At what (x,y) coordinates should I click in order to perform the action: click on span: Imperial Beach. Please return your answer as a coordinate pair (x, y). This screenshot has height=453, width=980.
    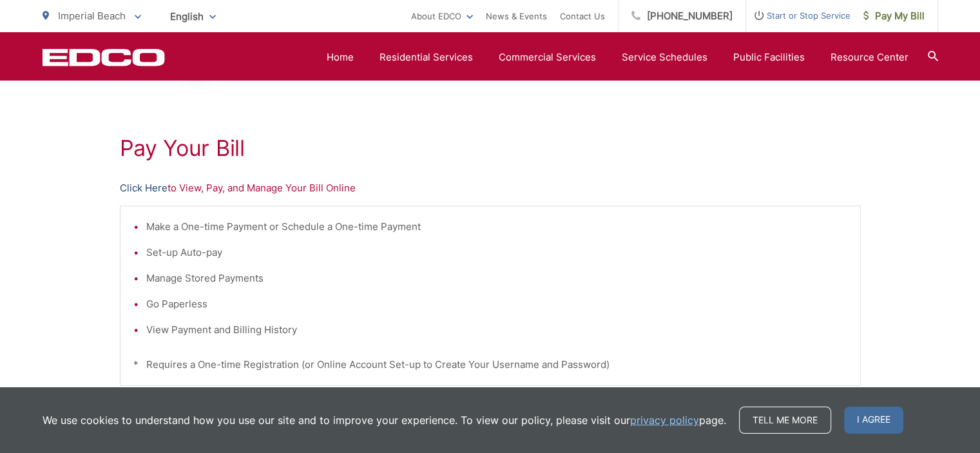
    Looking at the image, I should click on (92, 16).